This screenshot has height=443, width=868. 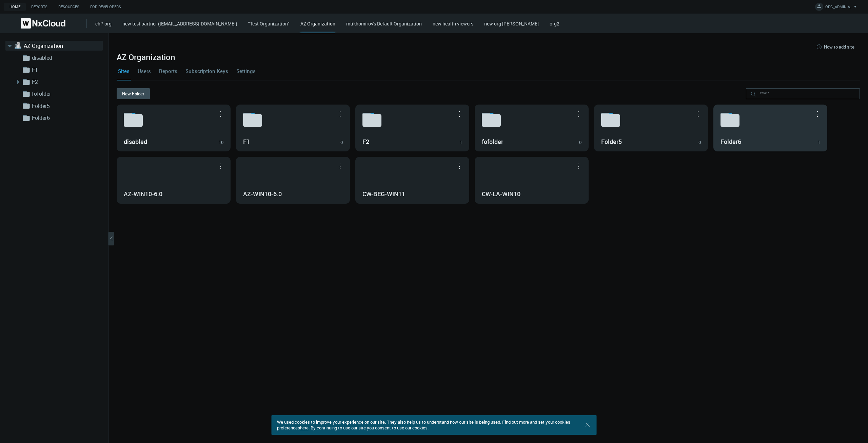 I want to click on a: Resources, so click(x=69, y=6).